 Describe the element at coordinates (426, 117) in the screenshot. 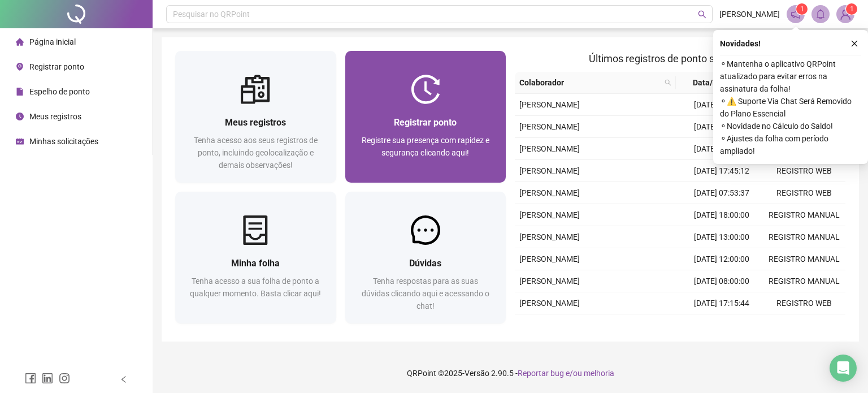

I see `a: Registrar pontoRegistre sua presença com rapidez e segurança clicando aqui!` at that location.